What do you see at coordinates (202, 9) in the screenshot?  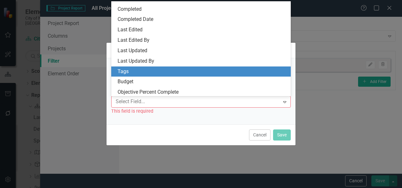 I see `div: Completed` at bounding box center [202, 9].